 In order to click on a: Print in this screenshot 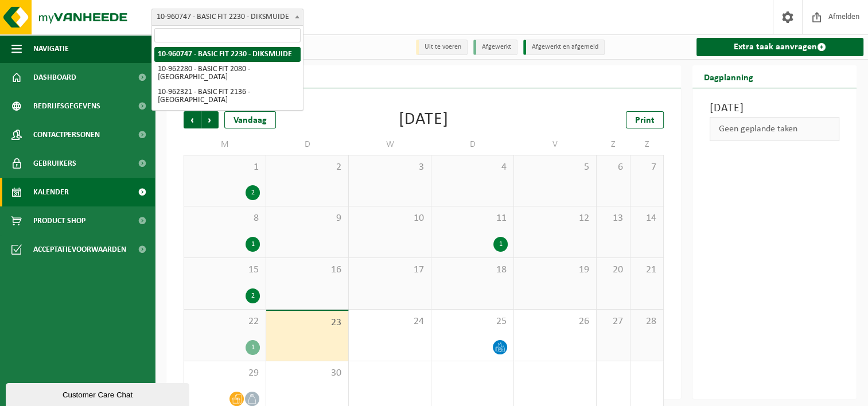, I will do `click(645, 120)`.